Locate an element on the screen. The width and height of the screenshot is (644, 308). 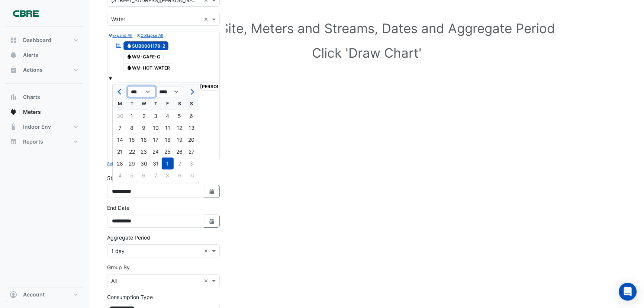
button: Meters is located at coordinates (44, 112).